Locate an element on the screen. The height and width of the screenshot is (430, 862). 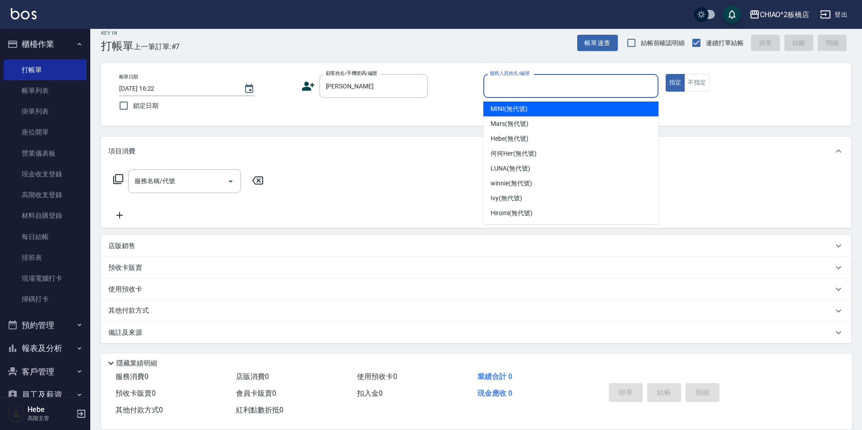
button: 指定 is located at coordinates (675, 83).